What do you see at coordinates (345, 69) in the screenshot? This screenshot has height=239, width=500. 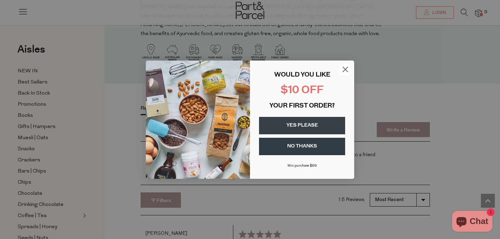 I see `button: Close dialog` at bounding box center [345, 69].